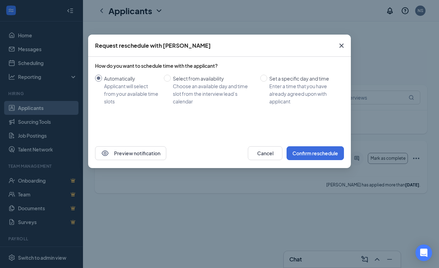 This screenshot has height=268, width=439. What do you see at coordinates (304, 94) in the screenshot?
I see `div: Enter a time that you have already agreed upon with applicant` at bounding box center [304, 94].